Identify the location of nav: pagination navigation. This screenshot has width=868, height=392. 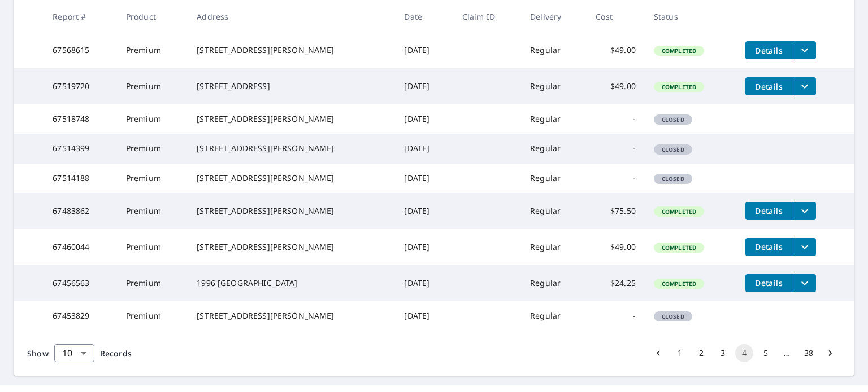
(744, 354).